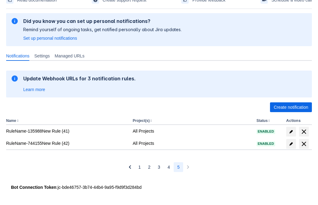 The image size is (318, 205). Describe the element at coordinates (141, 121) in the screenshot. I see `button: Project(s)` at that location.